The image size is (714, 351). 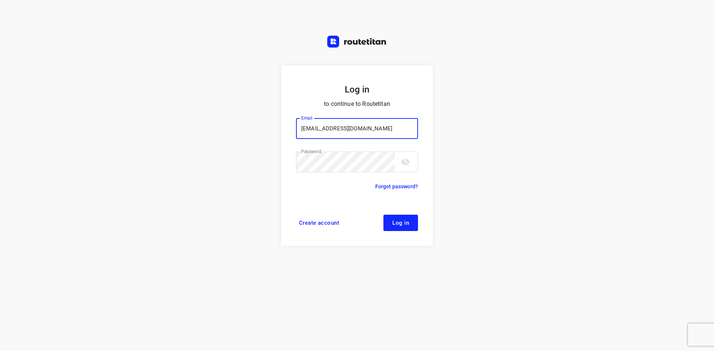 What do you see at coordinates (319, 223) in the screenshot?
I see `a: Create account` at bounding box center [319, 223].